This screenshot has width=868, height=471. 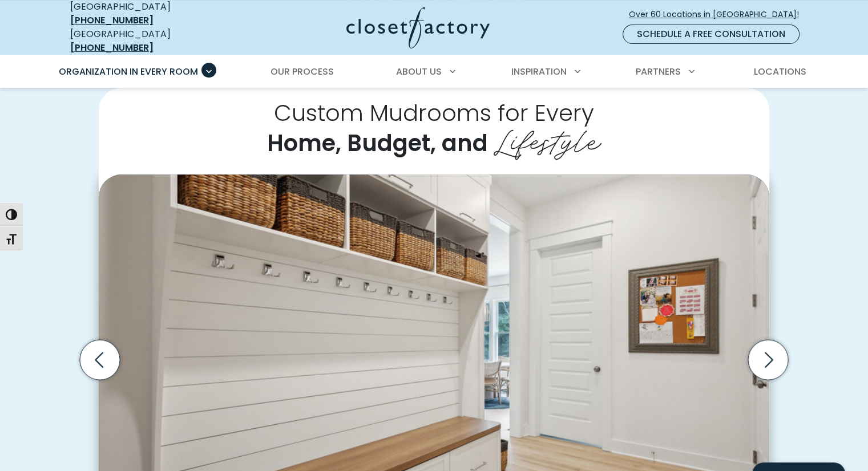 What do you see at coordinates (434, 71) in the screenshot?
I see `nav: Primary Menu` at bounding box center [434, 71].